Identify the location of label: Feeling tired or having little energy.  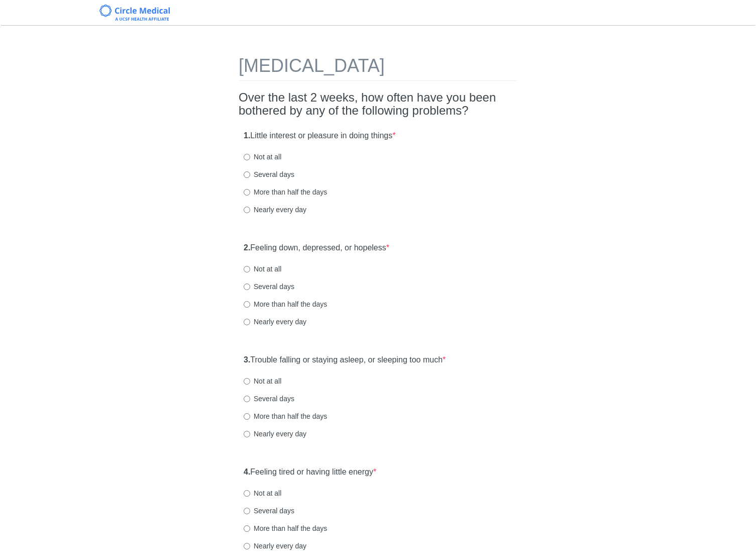
(310, 472).